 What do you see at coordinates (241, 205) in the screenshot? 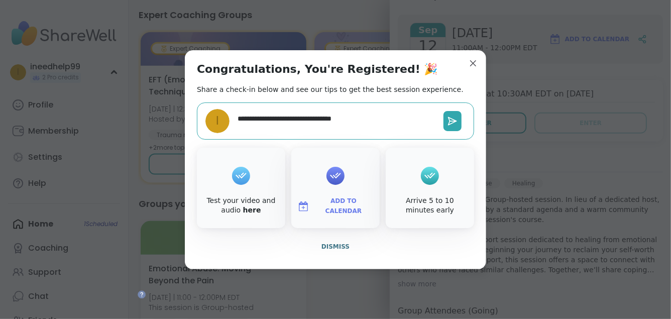
I see `div: Test your video and audio` at bounding box center [241, 205].